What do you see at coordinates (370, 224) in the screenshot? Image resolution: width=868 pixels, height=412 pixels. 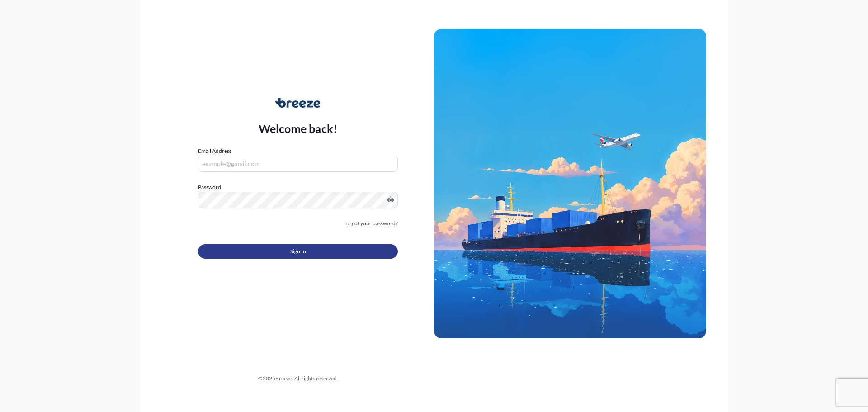 I see `a: Forgot your password?` at bounding box center [370, 224].